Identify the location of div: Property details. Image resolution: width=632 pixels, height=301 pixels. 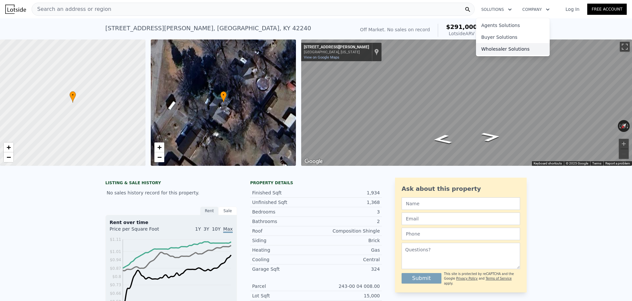
(316, 183).